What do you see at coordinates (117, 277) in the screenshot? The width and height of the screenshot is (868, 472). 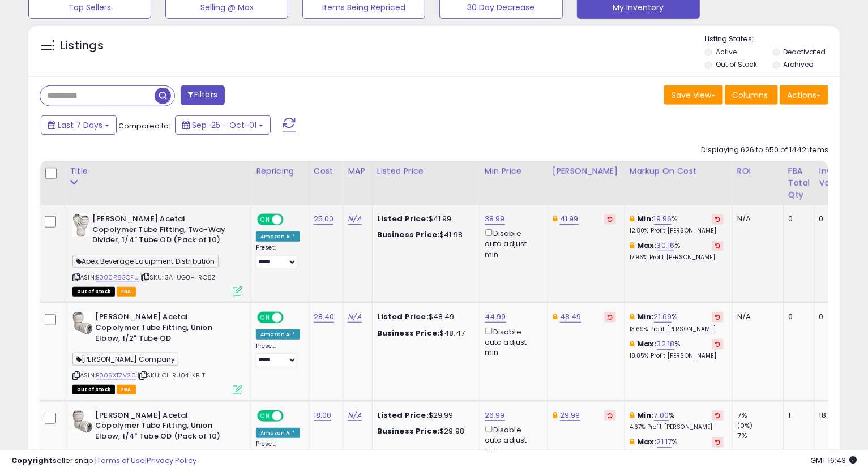 I see `a: B000R83CFU` at bounding box center [117, 277].